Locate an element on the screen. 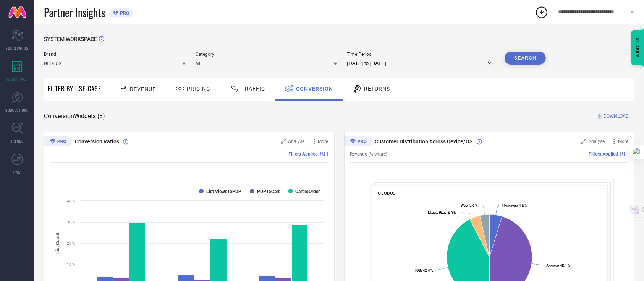 Image resolution: width=644 pixels, height=281 pixels. span: Conversion is located at coordinates (314, 88).